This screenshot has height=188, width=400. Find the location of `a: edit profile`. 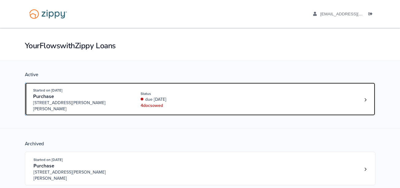

a: edit profile is located at coordinates (352, 15).